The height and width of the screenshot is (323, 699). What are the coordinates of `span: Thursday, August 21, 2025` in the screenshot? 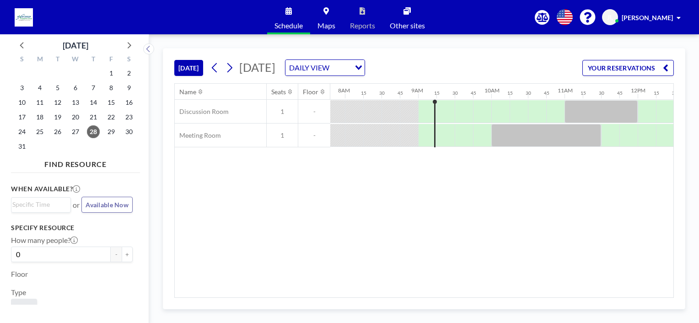 It's located at (93, 117).